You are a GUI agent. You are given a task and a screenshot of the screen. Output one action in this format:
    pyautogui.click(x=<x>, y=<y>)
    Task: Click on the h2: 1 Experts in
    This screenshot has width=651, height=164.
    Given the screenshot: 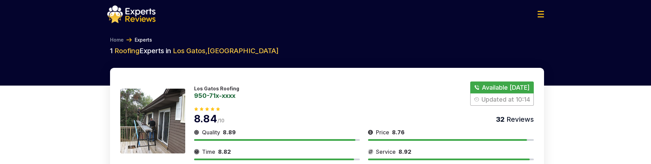 What is the action you would take?
    pyautogui.click(x=327, y=51)
    